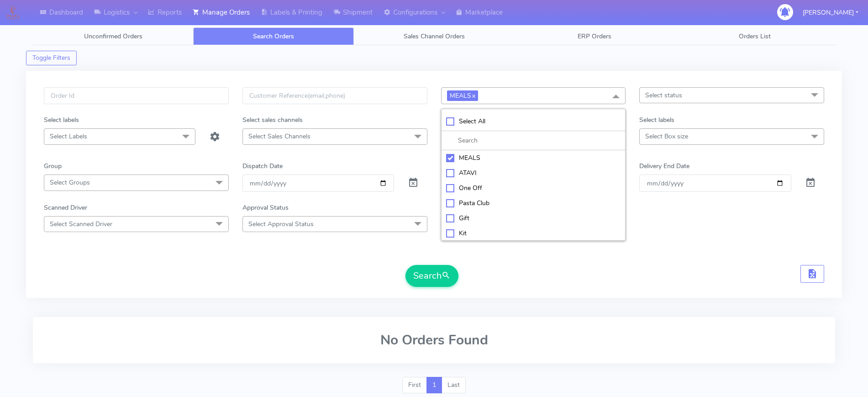 This screenshot has height=397, width=868. What do you see at coordinates (434, 36) in the screenshot?
I see `ul: Tabs` at bounding box center [434, 36].